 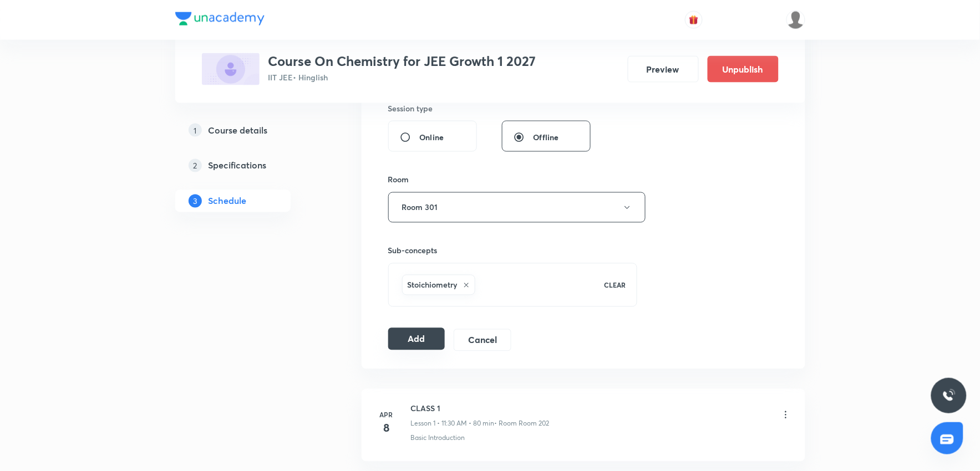 I want to click on p: 3, so click(x=195, y=201).